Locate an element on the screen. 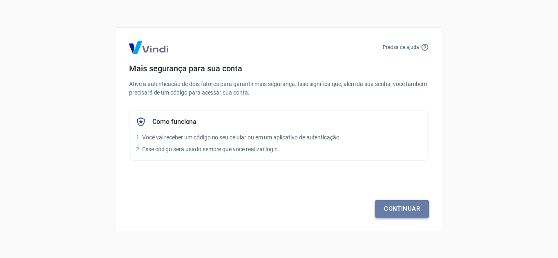 The height and width of the screenshot is (258, 558). h4: Mais segurança para sua conta is located at coordinates (279, 69).